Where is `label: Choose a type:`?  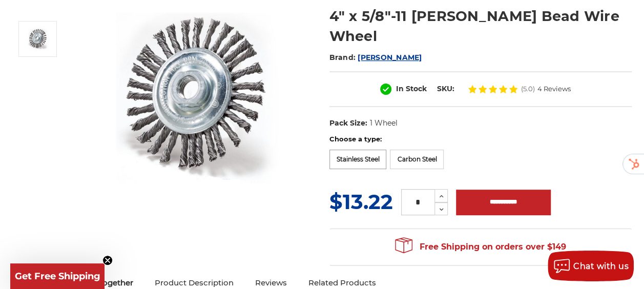 label: Choose a type: is located at coordinates (481, 139).